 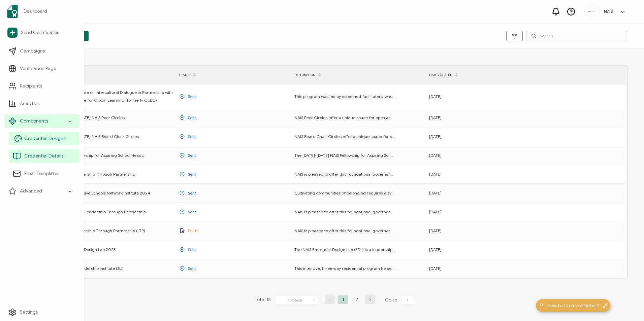 What do you see at coordinates (118, 97) in the screenshot?
I see `span: NAIS Institute on Intercultural Dialogue in Partnership with the Institute for Global Learning (f...` at bounding box center [118, 97].